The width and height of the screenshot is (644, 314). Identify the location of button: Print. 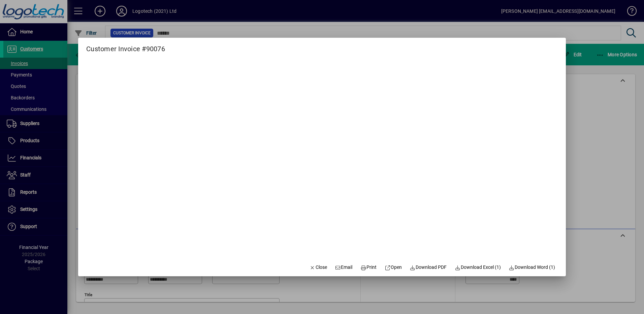
(369, 268).